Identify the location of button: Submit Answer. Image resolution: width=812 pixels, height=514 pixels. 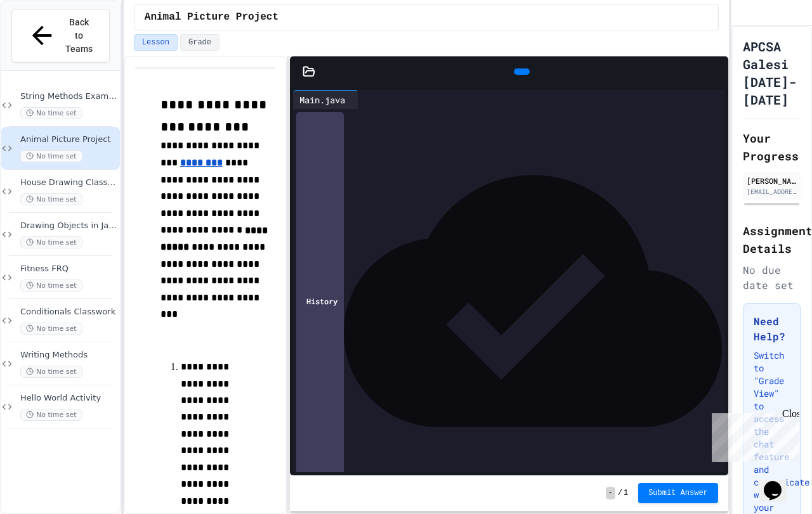
(678, 493).